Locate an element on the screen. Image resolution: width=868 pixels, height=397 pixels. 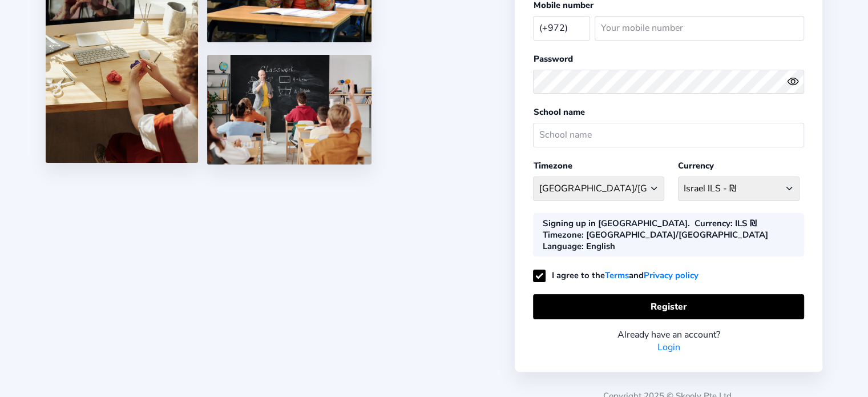
ion-icon: eye outline is located at coordinates (793, 81).